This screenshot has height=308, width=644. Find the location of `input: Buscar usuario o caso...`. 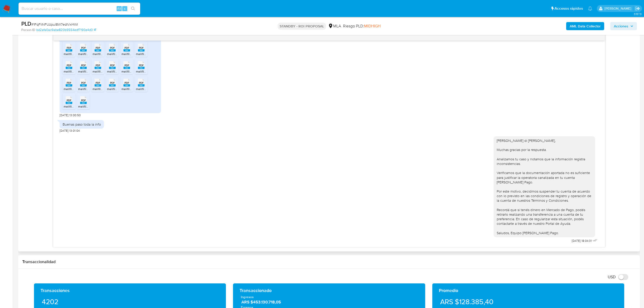

input: Buscar usuario o caso... is located at coordinates (79, 9).